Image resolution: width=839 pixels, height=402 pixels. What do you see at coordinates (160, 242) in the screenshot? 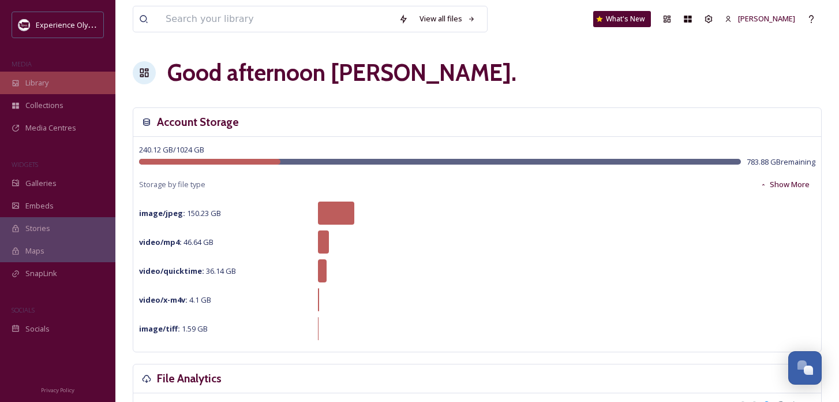
I see `strong: video/mp4 :` at bounding box center [160, 242].